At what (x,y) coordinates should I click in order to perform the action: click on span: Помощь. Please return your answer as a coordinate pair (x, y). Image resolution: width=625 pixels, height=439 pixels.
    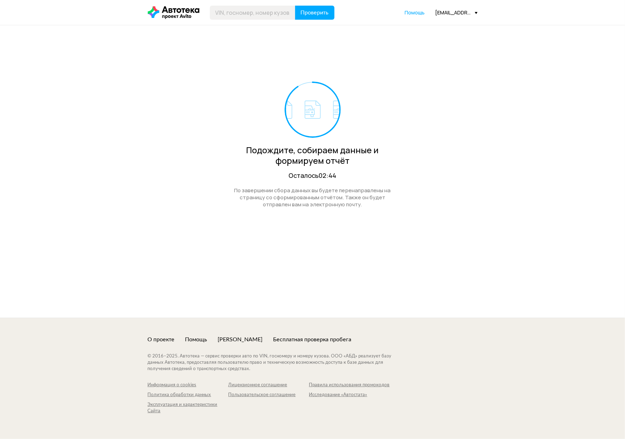
    Looking at the image, I should click on (415, 12).